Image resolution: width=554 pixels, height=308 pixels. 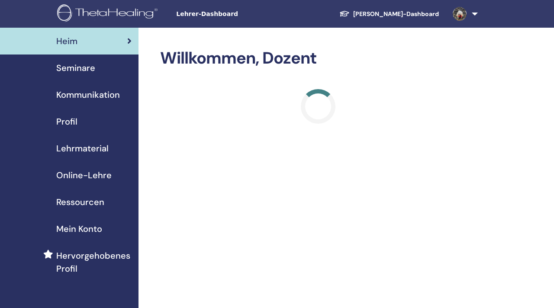 I want to click on span: Lehrer-Dashboard, so click(x=241, y=14).